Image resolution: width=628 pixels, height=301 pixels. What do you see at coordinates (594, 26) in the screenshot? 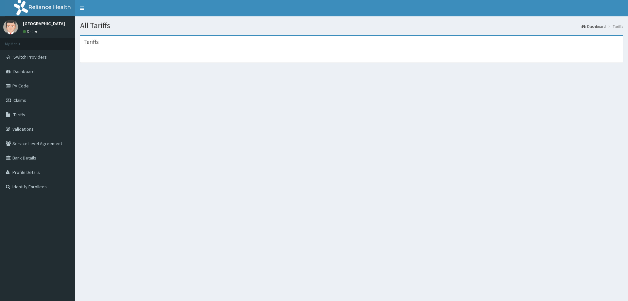
I see `a: Dashboard` at bounding box center [594, 26].